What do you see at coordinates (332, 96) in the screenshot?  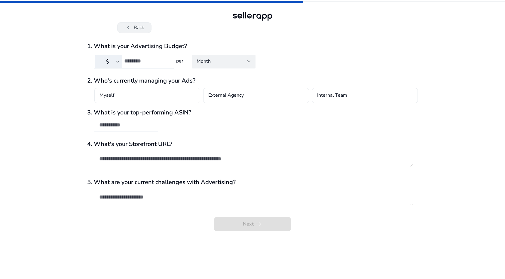 I see `h4: Internal Team` at bounding box center [332, 96].